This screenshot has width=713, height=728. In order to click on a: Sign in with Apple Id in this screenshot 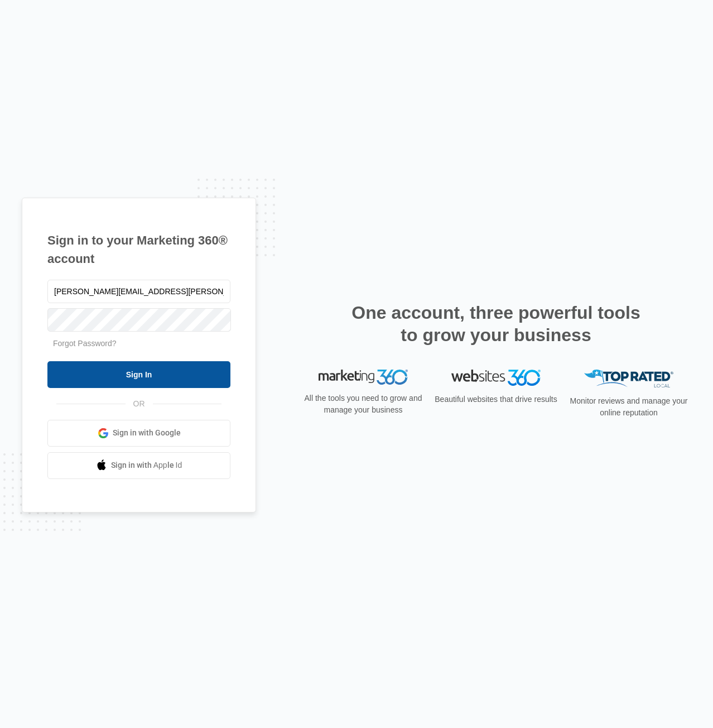, I will do `click(139, 465)`.